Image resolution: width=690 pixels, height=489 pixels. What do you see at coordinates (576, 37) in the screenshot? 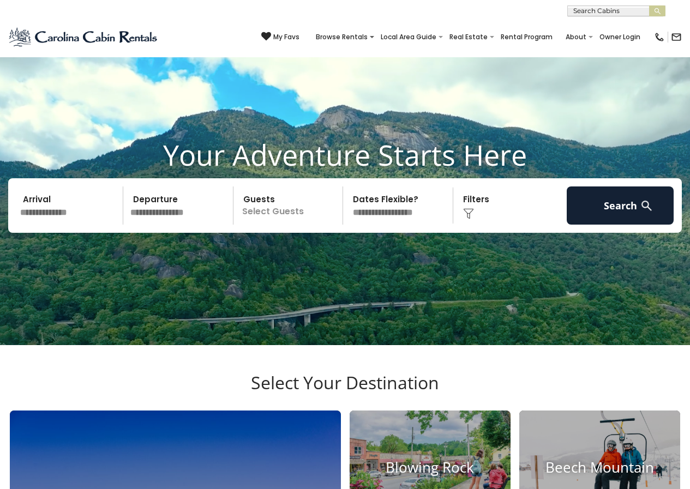
I see `a: About` at bounding box center [576, 37].